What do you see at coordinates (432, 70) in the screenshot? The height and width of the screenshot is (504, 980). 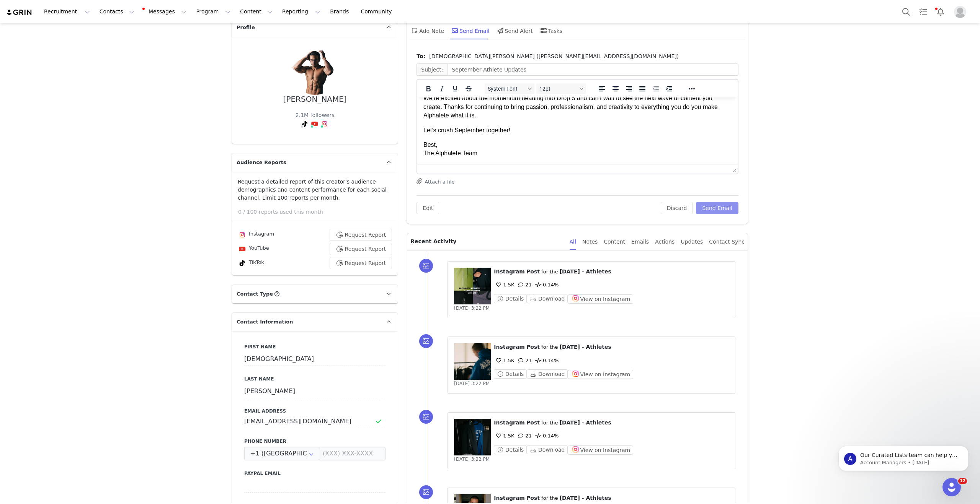 I see `span: Subject:` at bounding box center [432, 70].